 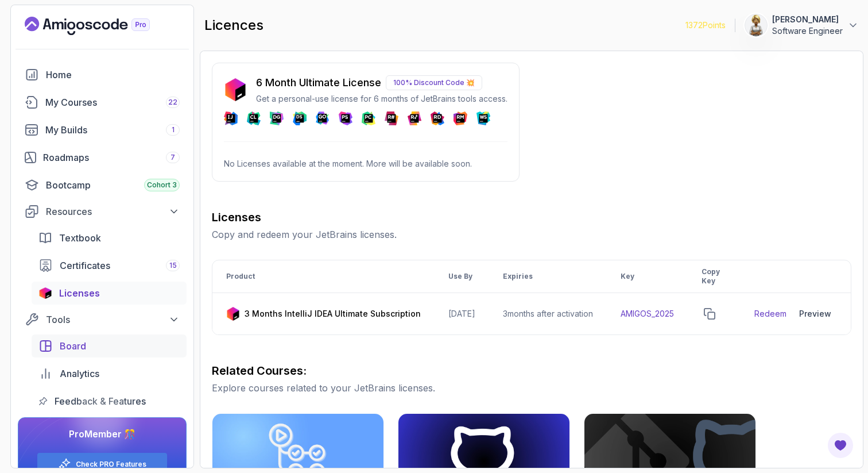 I want to click on p: 6 Month Ultimate License, so click(x=318, y=82).